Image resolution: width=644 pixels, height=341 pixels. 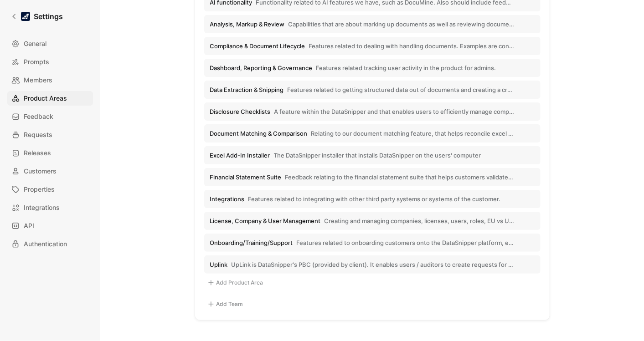 What do you see at coordinates (372, 177) in the screenshot?
I see `button: Financial Statement SuiteFeedback relating to the financial statement suite that helps customers ...` at bounding box center [372, 177].